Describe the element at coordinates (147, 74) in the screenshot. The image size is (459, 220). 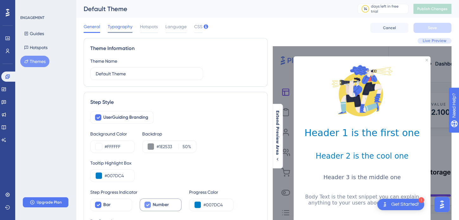
I see `input: Theme Name` at that location.